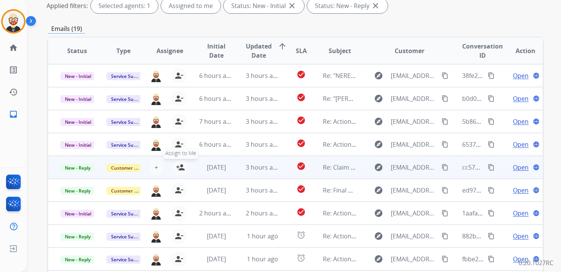  What do you see at coordinates (13, 114) in the screenshot?
I see `mat-icon: inbox` at bounding box center [13, 114].